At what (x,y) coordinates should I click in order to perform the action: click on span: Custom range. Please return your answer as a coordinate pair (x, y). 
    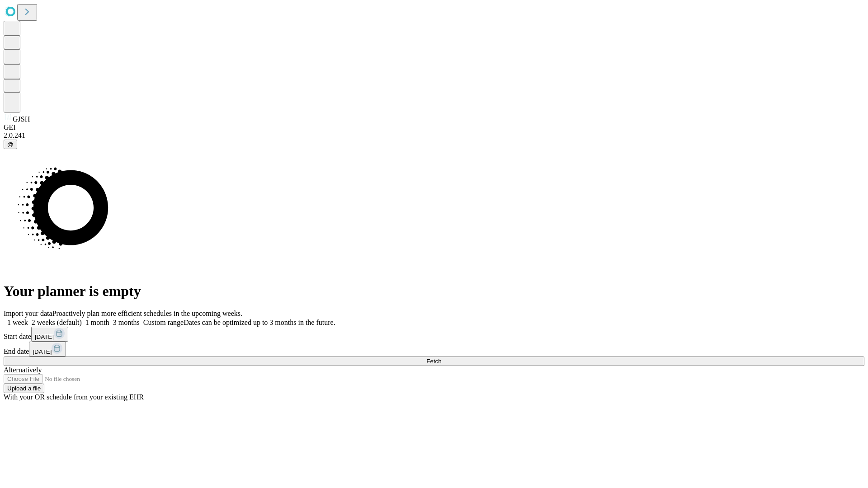
    Looking at the image, I should click on (163, 322).